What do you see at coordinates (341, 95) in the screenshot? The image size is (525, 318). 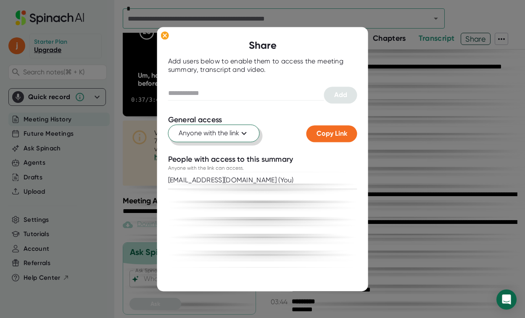 I see `span: Add` at bounding box center [341, 95].